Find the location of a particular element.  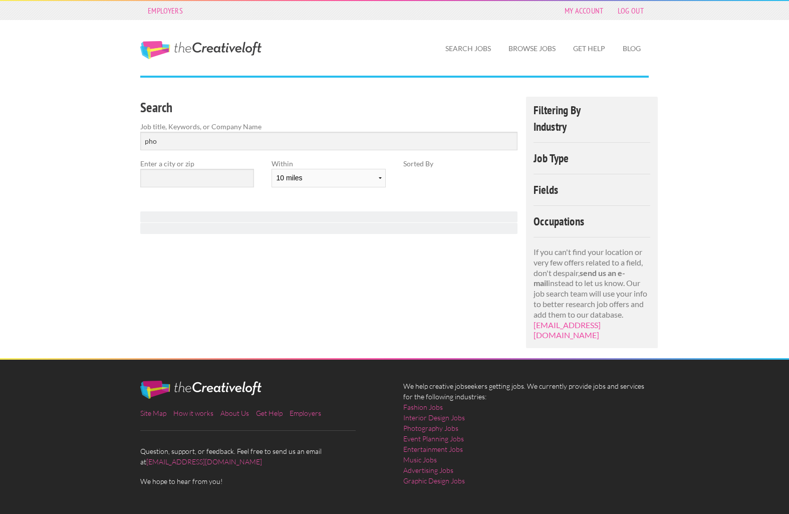

label: Enter a city or zip is located at coordinates (197, 163).